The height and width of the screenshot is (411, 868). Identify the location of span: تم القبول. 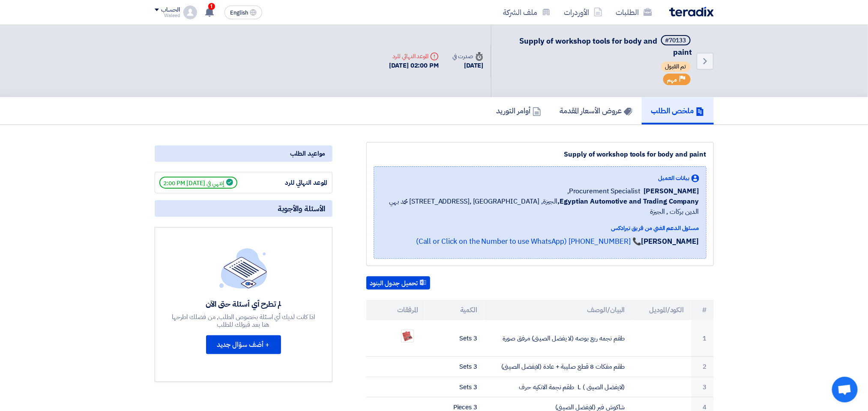
(676, 66).